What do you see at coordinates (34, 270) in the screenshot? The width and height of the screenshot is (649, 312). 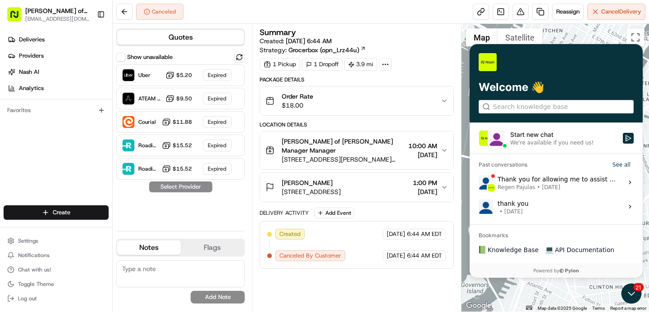 I see `span: Chat with us!` at bounding box center [34, 270].